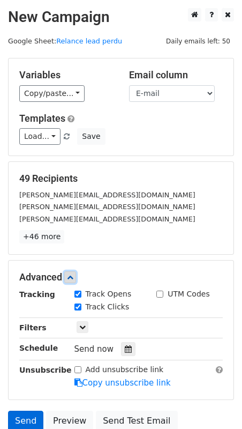  I want to click on strong: Schedule, so click(39, 348).